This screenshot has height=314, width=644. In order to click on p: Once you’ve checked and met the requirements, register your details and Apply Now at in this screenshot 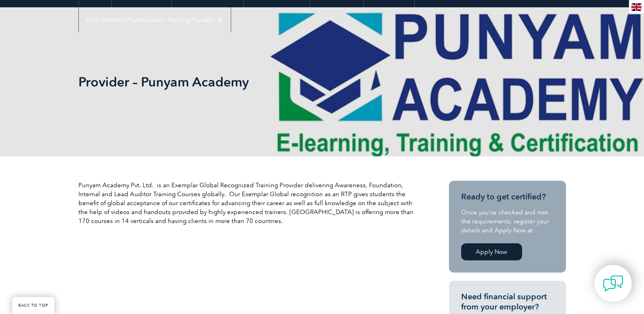, I will do `click(507, 221)`.